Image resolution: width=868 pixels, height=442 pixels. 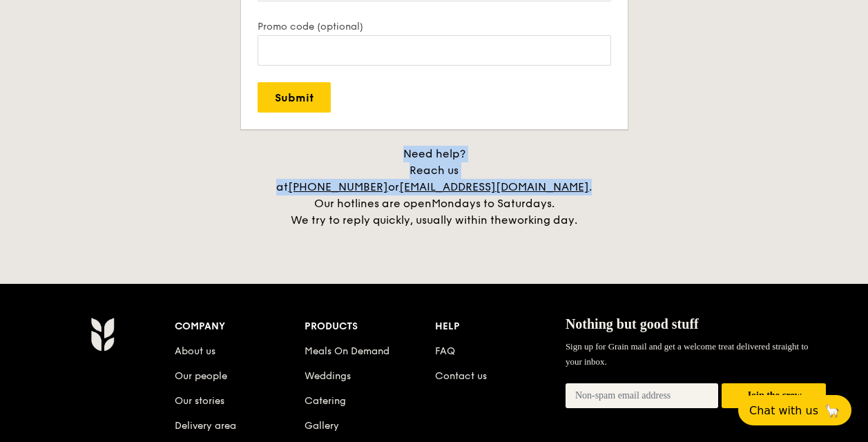 I want to click on button: Chat with us🦙, so click(x=795, y=410).